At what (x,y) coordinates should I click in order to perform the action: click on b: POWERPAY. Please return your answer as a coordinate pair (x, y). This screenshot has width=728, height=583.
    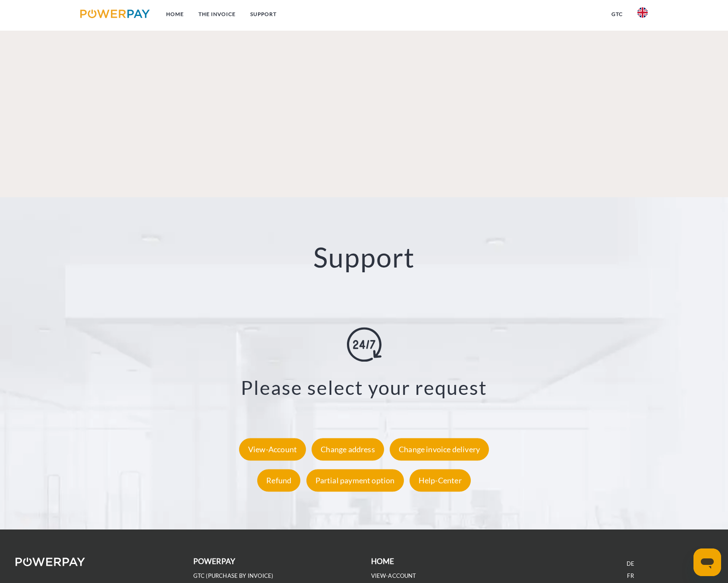
    Looking at the image, I should click on (214, 561).